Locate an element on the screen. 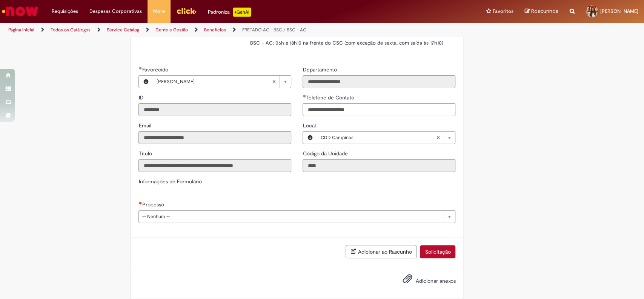 Image resolution: width=644 pixels, height=299 pixels. p: +GenAi is located at coordinates (242, 12).